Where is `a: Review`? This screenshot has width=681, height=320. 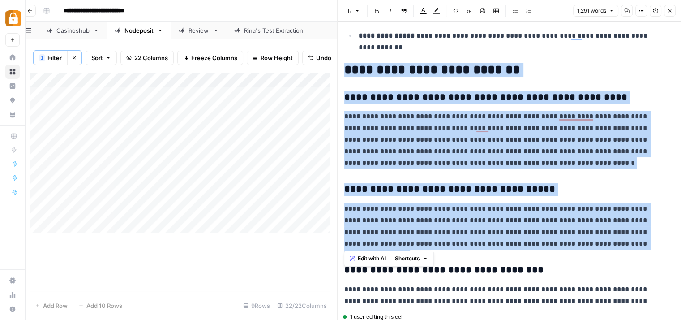 a: Review is located at coordinates (199, 30).